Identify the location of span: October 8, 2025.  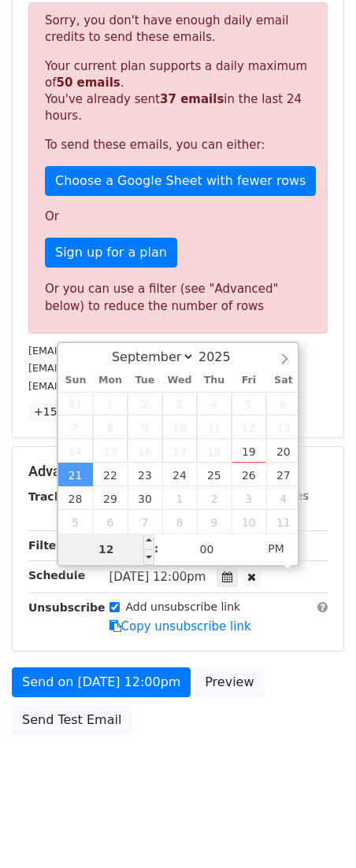
(179, 522).